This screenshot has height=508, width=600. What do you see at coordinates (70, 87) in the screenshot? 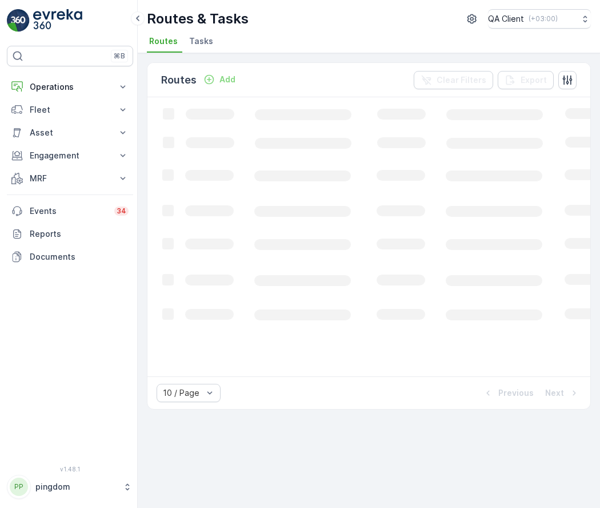
I see `p: Operations` at bounding box center [70, 87].